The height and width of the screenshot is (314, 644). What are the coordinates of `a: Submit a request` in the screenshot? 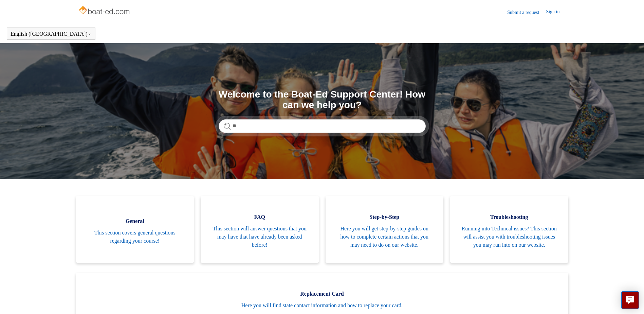 It's located at (526, 12).